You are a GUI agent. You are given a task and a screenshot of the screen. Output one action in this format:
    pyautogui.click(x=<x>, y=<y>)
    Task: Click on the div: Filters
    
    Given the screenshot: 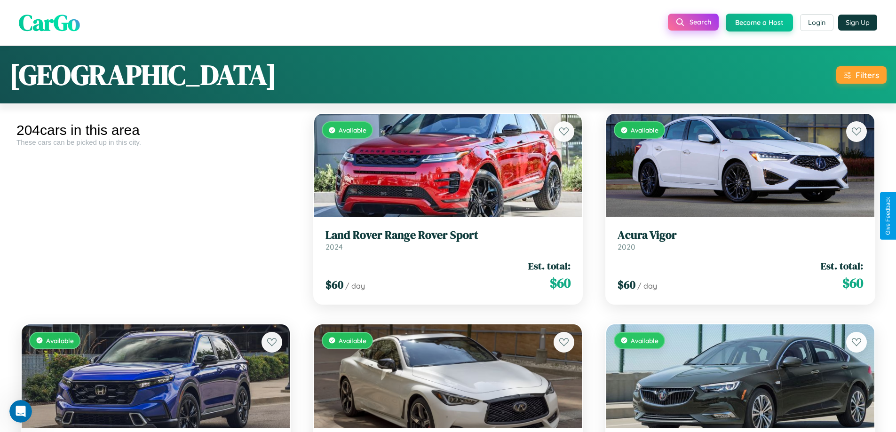 What is the action you would take?
    pyautogui.click(x=867, y=75)
    